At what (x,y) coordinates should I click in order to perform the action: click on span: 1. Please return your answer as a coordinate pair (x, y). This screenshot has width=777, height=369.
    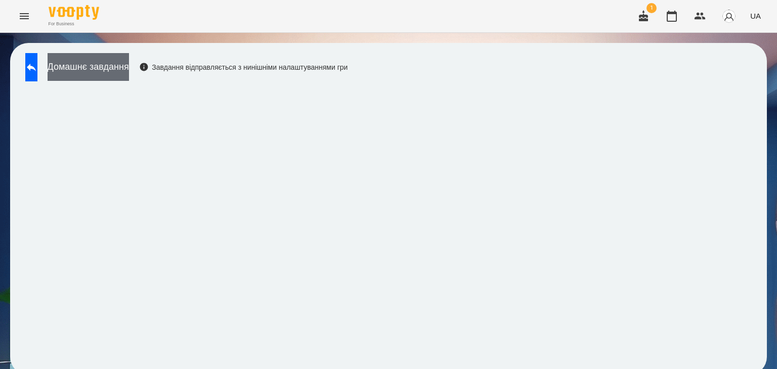
    Looking at the image, I should click on (652, 8).